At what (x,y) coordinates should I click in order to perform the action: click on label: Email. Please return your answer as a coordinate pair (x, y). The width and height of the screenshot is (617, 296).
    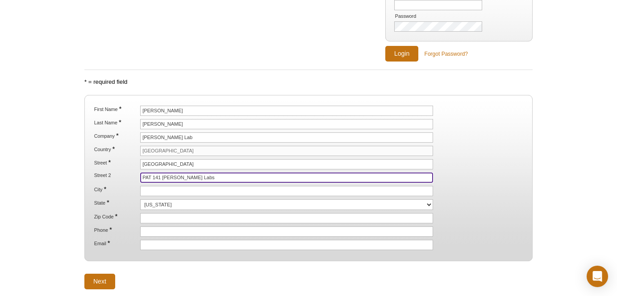
    Looking at the image, I should click on (116, 243).